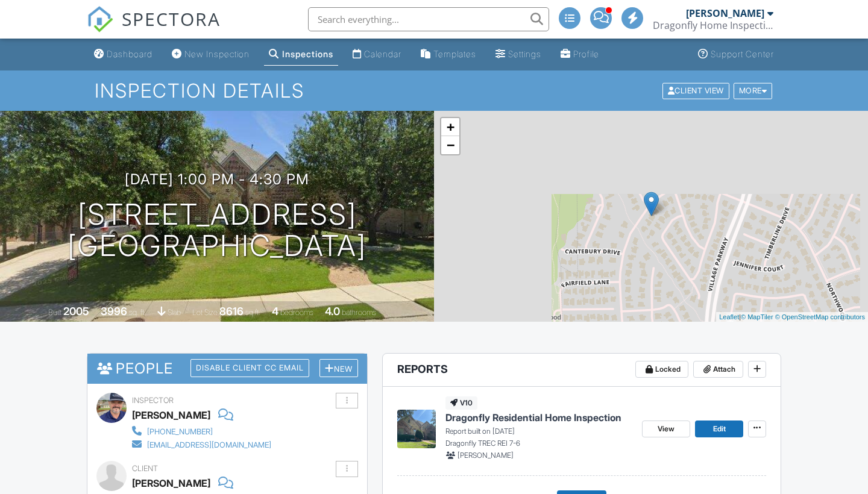 The width and height of the screenshot is (868, 494). Describe the element at coordinates (729, 317) in the screenshot. I see `a: Leaflet` at that location.